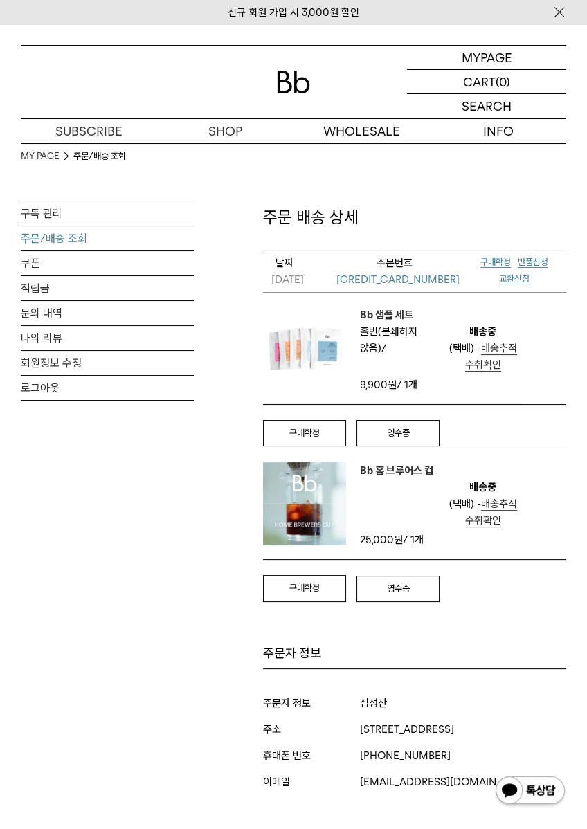 The width and height of the screenshot is (587, 829). Describe the element at coordinates (502, 82) in the screenshot. I see `p: (0)` at that location.